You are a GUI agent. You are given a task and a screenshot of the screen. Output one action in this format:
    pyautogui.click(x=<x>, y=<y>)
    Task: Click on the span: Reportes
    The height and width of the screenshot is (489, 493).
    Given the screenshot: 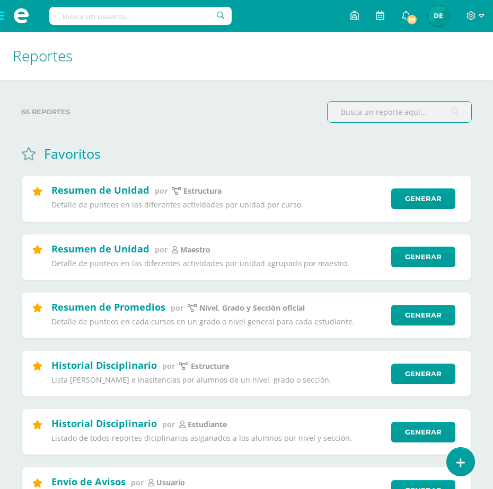 What is the action you would take?
    pyautogui.click(x=42, y=56)
    